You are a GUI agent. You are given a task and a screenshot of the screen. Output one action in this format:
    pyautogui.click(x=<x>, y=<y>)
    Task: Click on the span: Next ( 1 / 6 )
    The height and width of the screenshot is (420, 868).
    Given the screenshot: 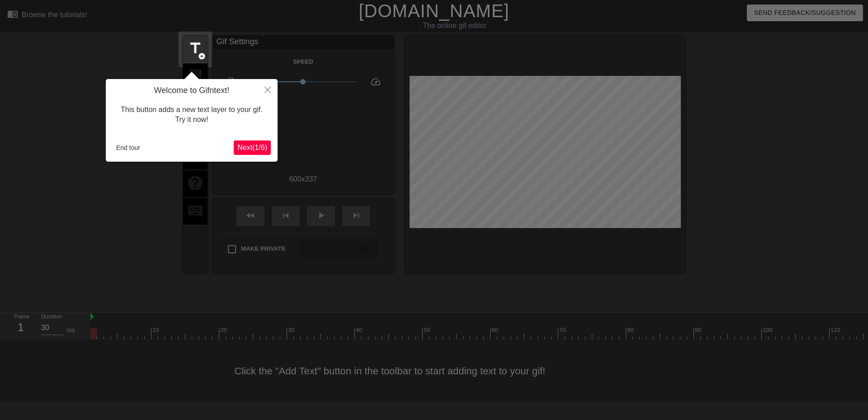 What is the action you would take?
    pyautogui.click(x=252, y=147)
    